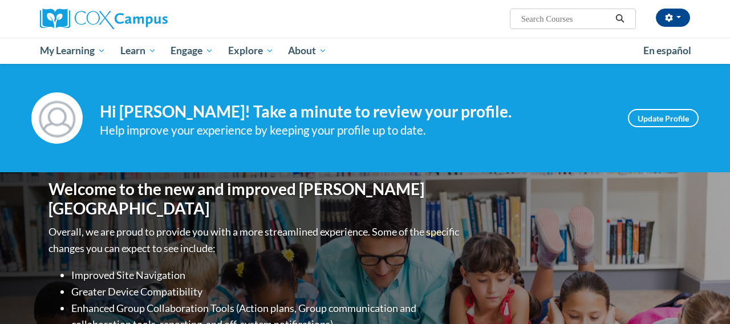  I want to click on img: Cox Campus, so click(104, 19).